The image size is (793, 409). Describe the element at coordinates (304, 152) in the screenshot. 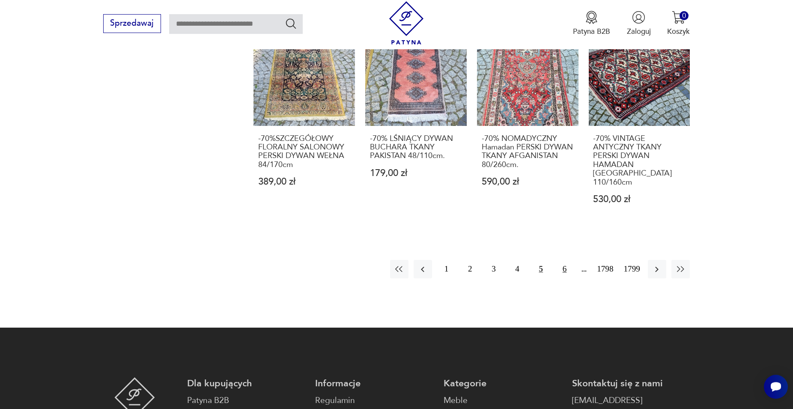

I see `h3: -70%SZCZEGÓŁOWY FLORALNY SALONOWY PERSKI DYWAN WEŁNA 84/170cm` at that location.